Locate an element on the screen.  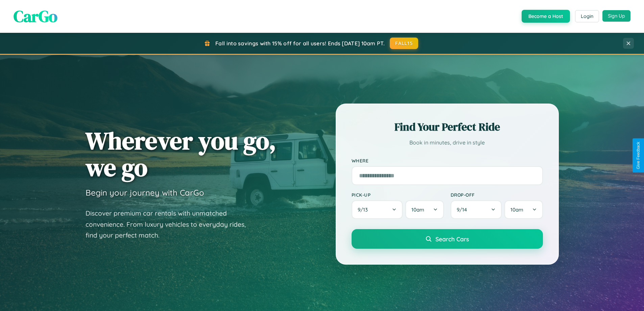
h3: Begin your journey with CarGo is located at coordinates (145, 193).